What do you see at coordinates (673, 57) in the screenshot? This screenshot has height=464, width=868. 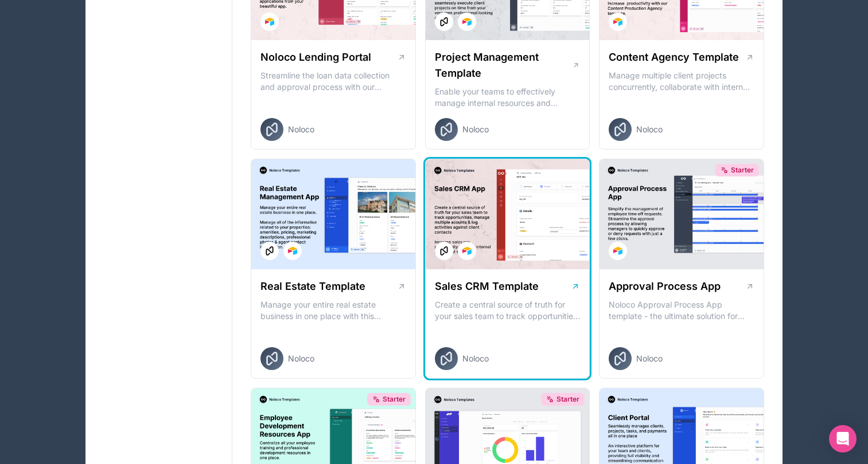 I see `h1: Content Agency Template` at bounding box center [673, 57].